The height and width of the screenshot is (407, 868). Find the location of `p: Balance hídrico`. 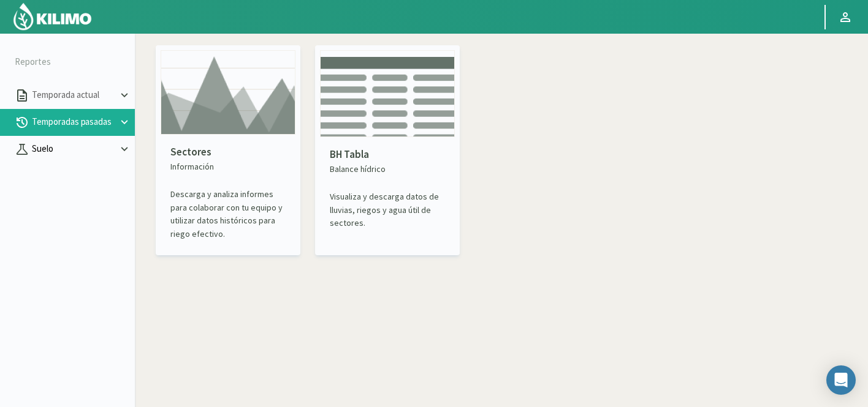

p: Balance hídrico is located at coordinates (388, 169).